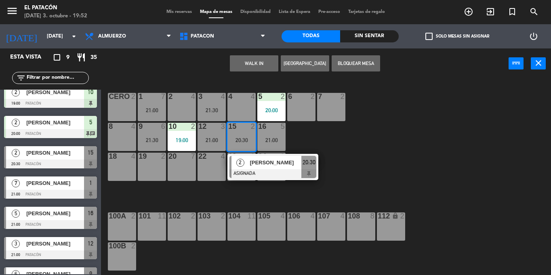 Image resolution: width=551 pixels, height=275 pixels. What do you see at coordinates (21, 78) in the screenshot?
I see `i: filter_list` at bounding box center [21, 78].